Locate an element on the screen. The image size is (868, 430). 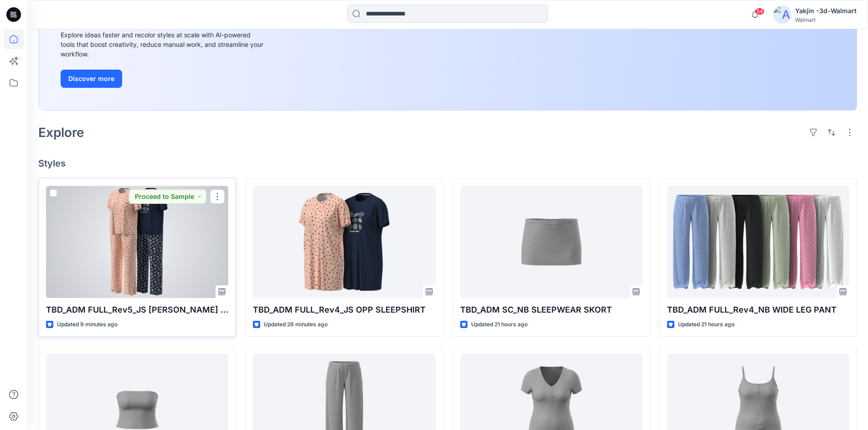
p: Updated 28 minutes ago is located at coordinates (296, 325).